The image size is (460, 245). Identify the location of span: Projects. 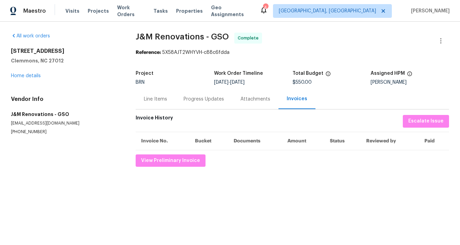
(98, 11).